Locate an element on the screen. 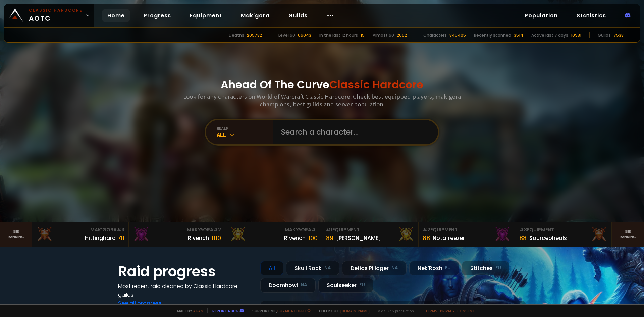 Image resolution: width=644 pixels, height=317 pixels. span: Classic Hardcore is located at coordinates (377, 84).